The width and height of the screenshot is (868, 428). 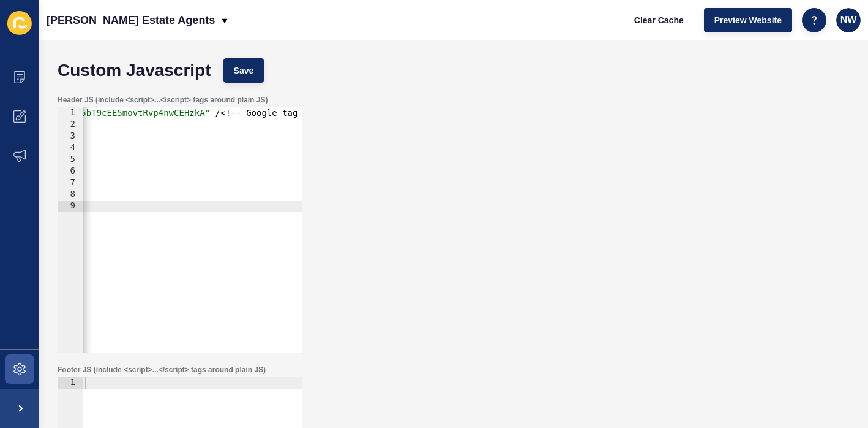 What do you see at coordinates (659, 20) in the screenshot?
I see `button: Clear Cache` at bounding box center [659, 20].